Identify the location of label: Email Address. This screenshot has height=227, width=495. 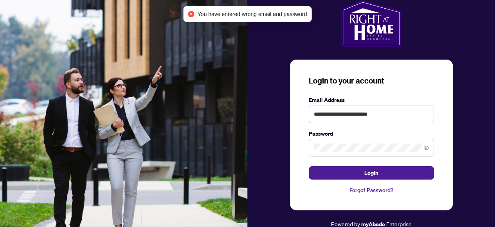
(372, 100).